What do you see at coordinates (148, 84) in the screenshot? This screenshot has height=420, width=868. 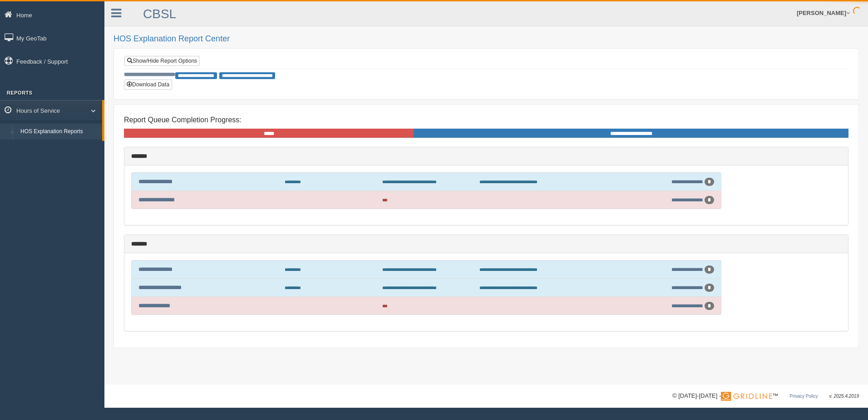 I see `button: Download Data` at bounding box center [148, 84].